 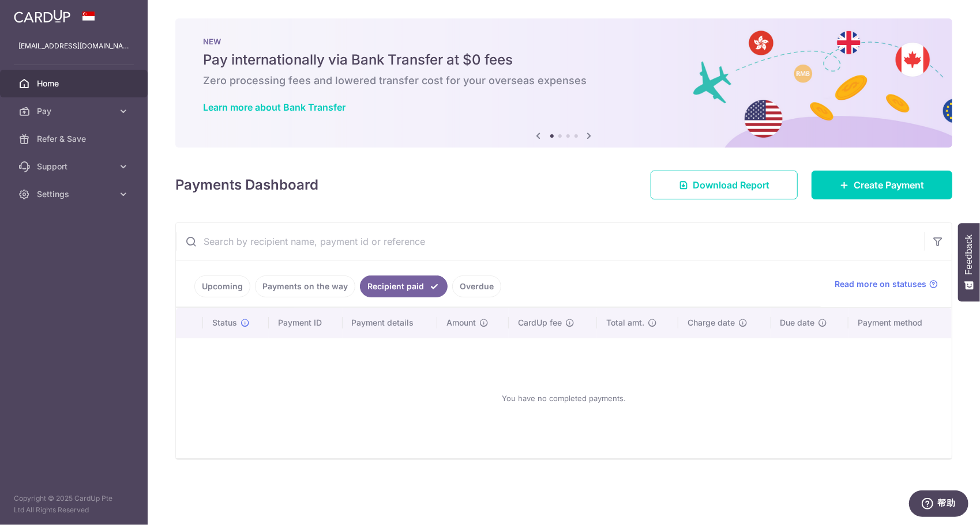 I want to click on span: Download Report, so click(x=731, y=185).